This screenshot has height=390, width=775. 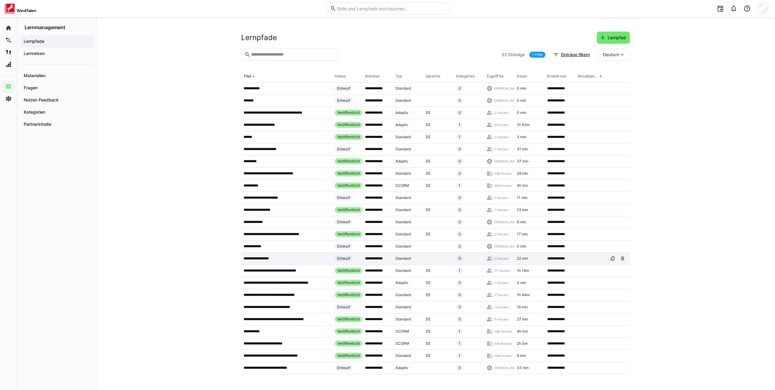 I want to click on div: Titel, so click(x=247, y=76).